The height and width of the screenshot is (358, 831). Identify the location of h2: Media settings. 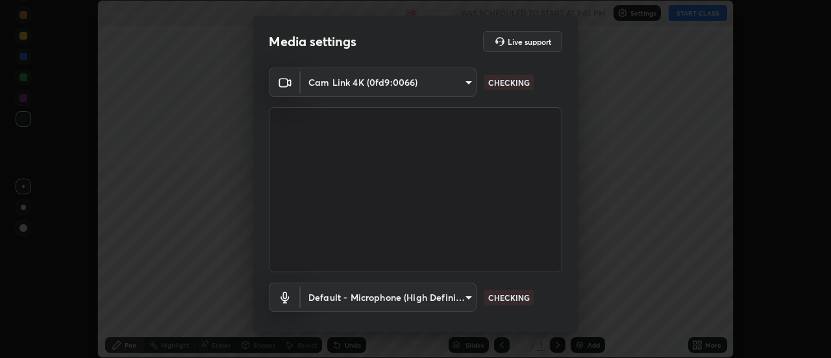
(312, 42).